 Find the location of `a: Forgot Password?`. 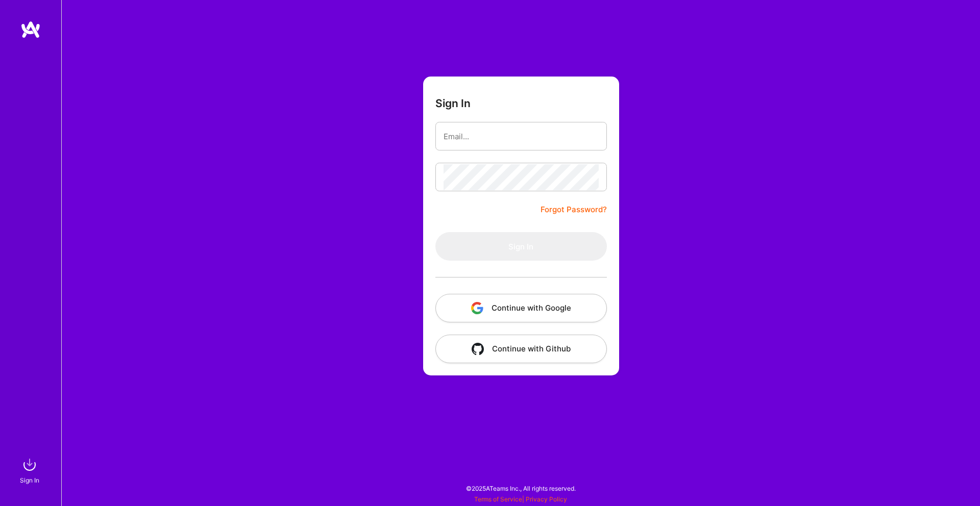

a: Forgot Password? is located at coordinates (574, 210).